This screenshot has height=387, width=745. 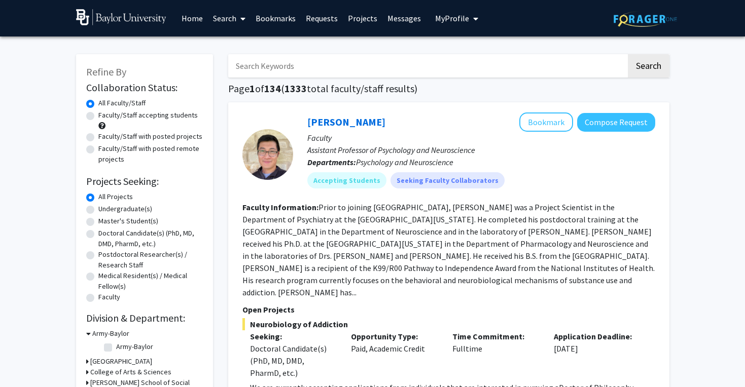 I want to click on b: Departments:, so click(x=332, y=162).